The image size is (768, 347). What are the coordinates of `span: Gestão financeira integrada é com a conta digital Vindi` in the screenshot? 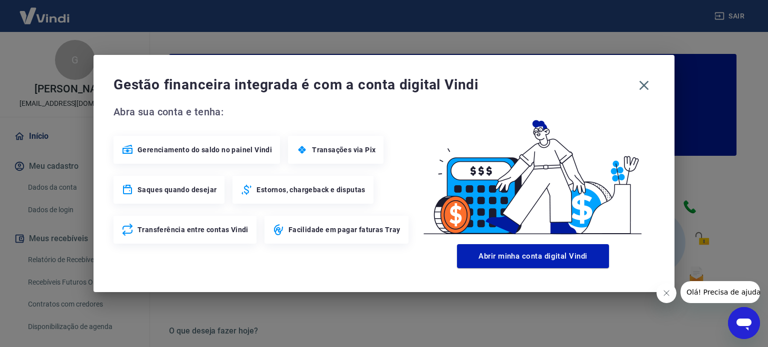 It's located at (373, 85).